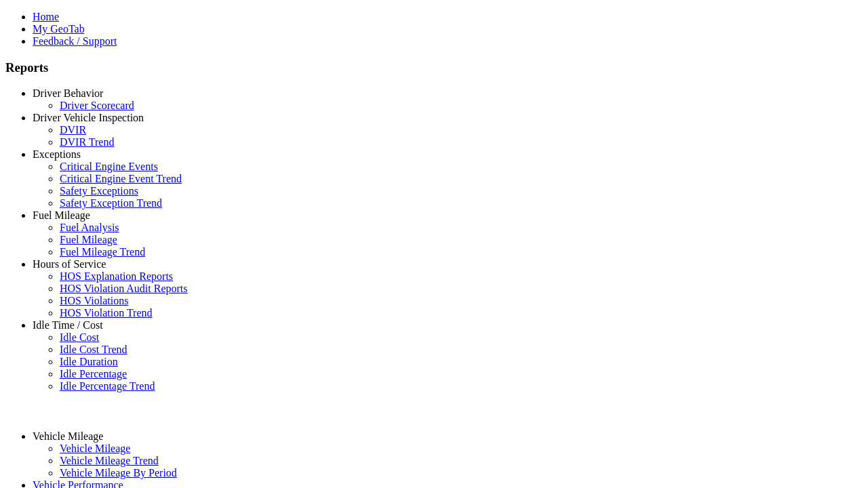  I want to click on a: DVIR, so click(73, 129).